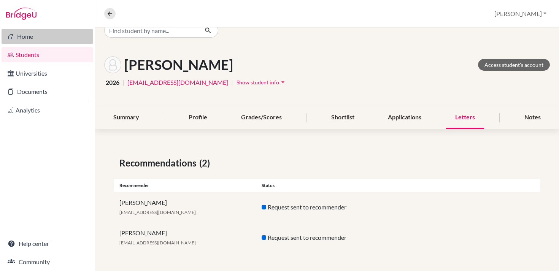  Describe the element at coordinates (206, 163) in the screenshot. I see `span: (2)` at that location.